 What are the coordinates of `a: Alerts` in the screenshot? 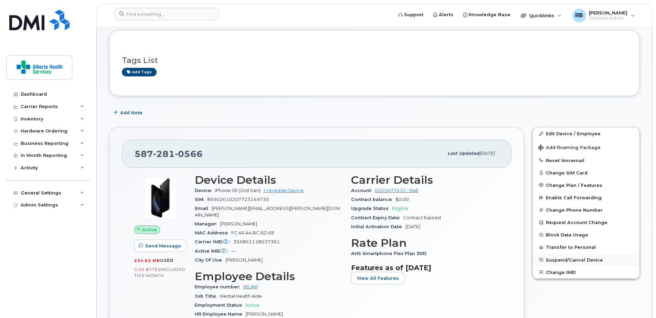 It's located at (443, 15).